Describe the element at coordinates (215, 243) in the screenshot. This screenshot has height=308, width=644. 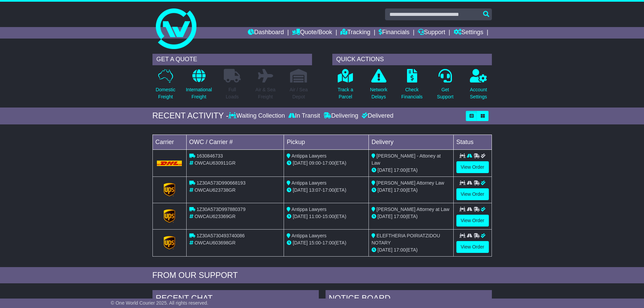
I see `span: OWCAU603698GR` at that location.